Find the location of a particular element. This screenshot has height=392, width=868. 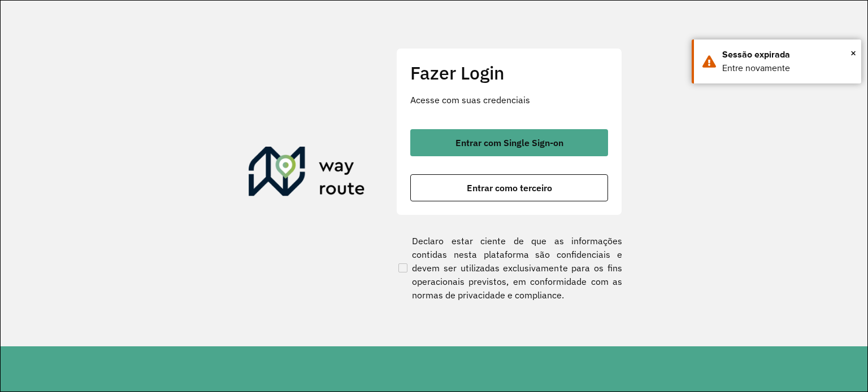

h2: Fazer Login is located at coordinates (509, 73).